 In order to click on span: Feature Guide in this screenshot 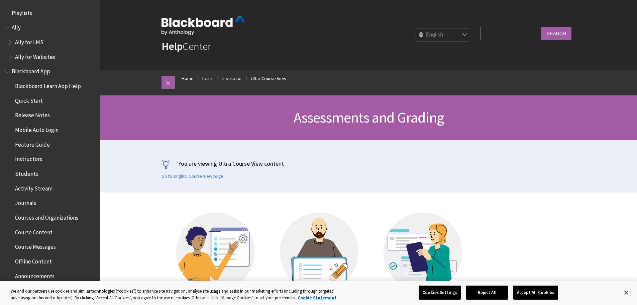, I will do `click(32, 143)`.